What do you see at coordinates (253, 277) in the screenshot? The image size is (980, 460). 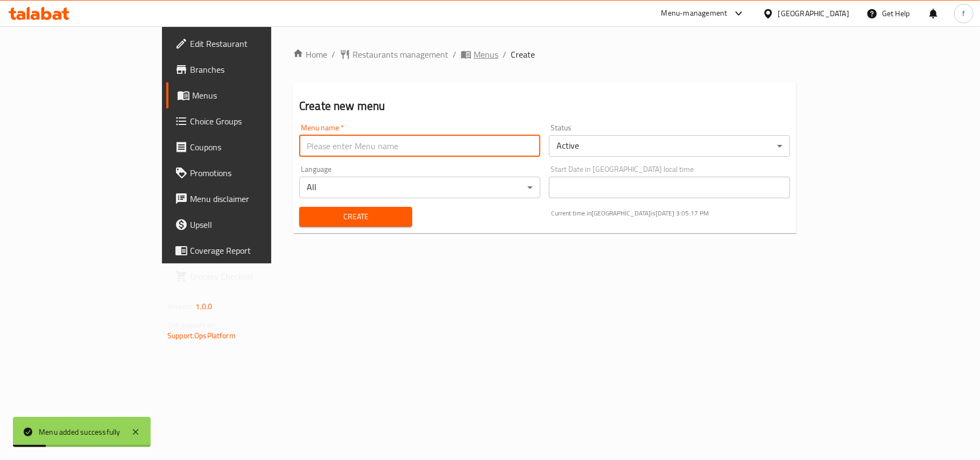 I see `span: Grocery Checklist` at bounding box center [253, 277].